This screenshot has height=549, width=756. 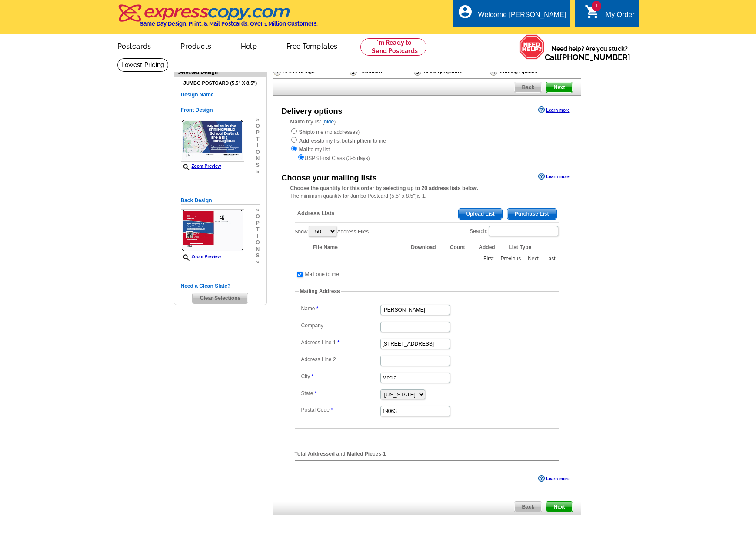 What do you see at coordinates (249, 45) in the screenshot?
I see `a: Help` at bounding box center [249, 45].